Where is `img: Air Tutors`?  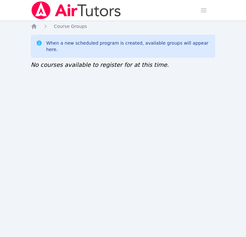 img: Air Tutors is located at coordinates (76, 10).